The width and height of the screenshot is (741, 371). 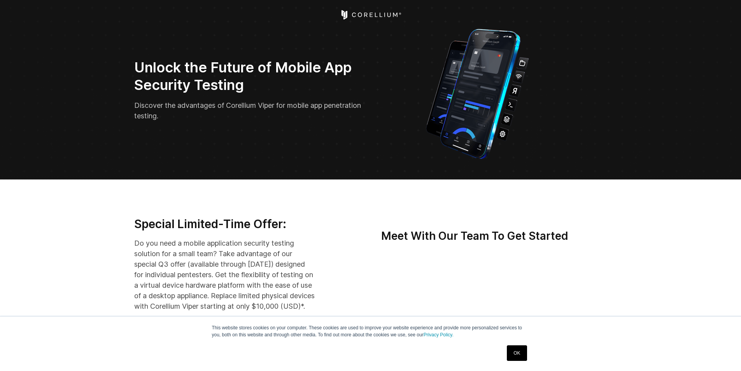 I want to click on p: This website stores cookies on your computer. These cookies are used to improve your website expe..., so click(x=371, y=331).